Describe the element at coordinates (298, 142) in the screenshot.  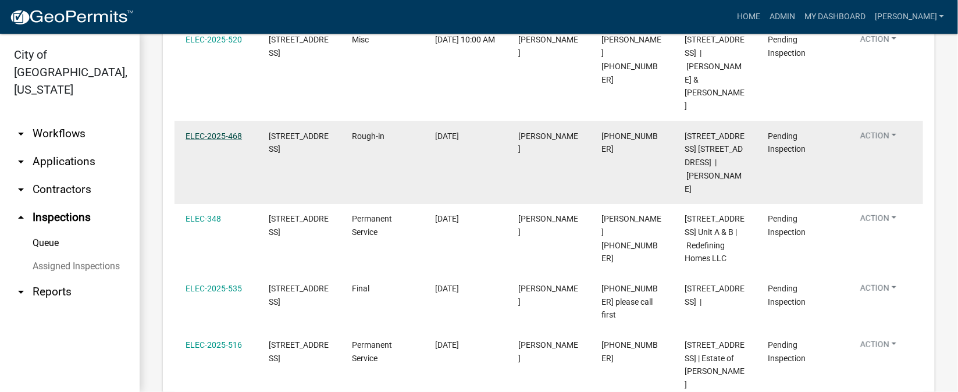
I see `span: 1202 SPRUCE DRIVE` at that location.